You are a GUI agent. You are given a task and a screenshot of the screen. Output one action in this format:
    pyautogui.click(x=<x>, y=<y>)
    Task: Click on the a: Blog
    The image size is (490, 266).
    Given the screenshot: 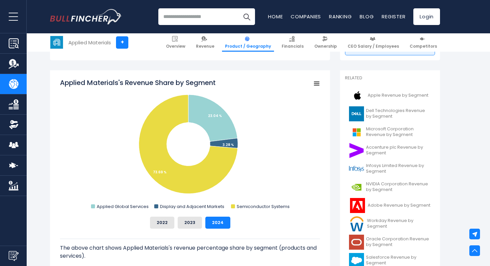 What is the action you would take?
    pyautogui.click(x=367, y=16)
    